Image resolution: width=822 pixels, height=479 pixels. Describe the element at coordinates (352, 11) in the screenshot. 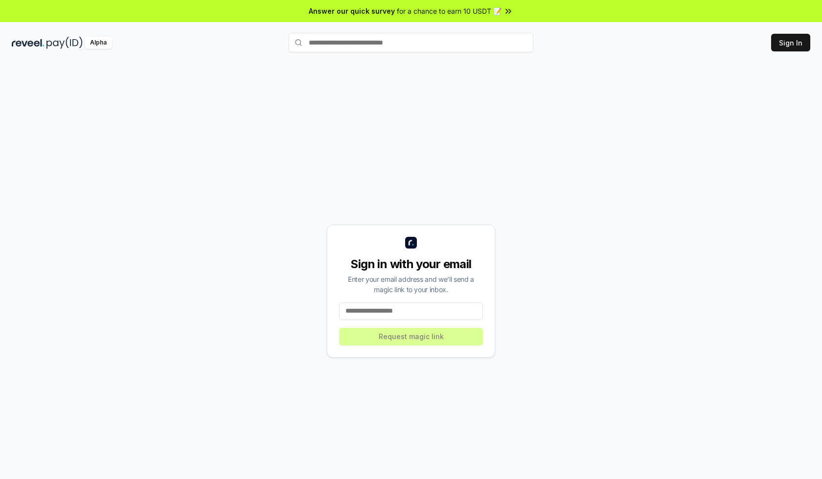

I see `span: Answer our quick survey` at that location.